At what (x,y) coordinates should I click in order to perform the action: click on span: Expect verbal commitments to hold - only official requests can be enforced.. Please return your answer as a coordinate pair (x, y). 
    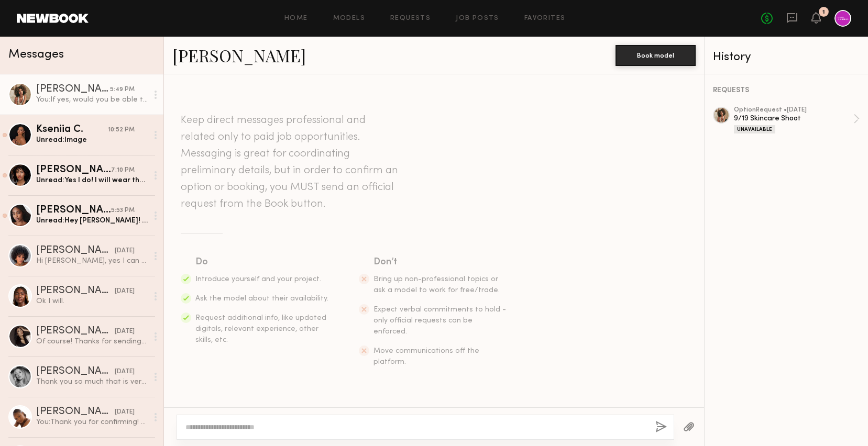
    Looking at the image, I should click on (439, 320).